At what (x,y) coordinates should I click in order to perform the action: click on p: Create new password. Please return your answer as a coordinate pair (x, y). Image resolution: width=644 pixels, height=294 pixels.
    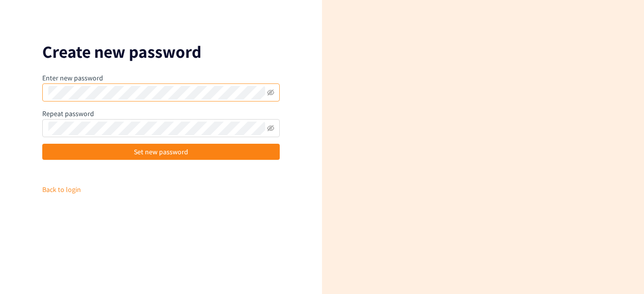
    Looking at the image, I should click on (161, 52).